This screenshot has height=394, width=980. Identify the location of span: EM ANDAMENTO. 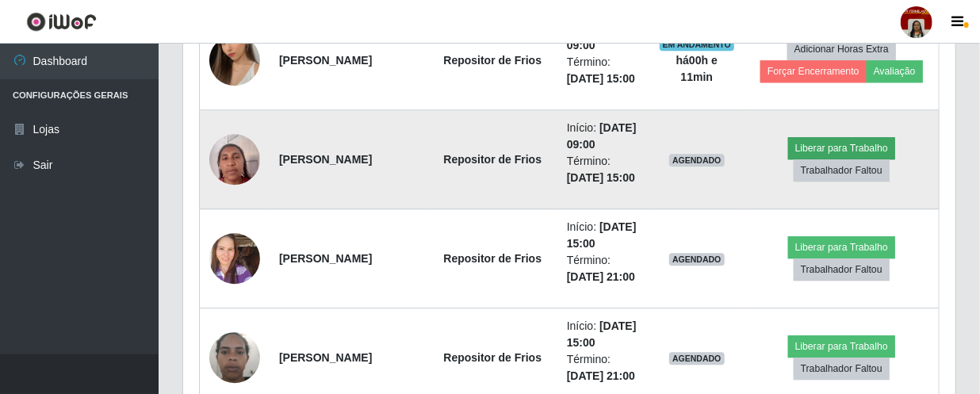
(697, 45).